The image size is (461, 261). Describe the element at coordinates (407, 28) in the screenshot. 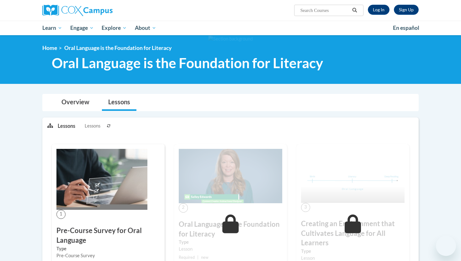

I see `span: En español` at that location.